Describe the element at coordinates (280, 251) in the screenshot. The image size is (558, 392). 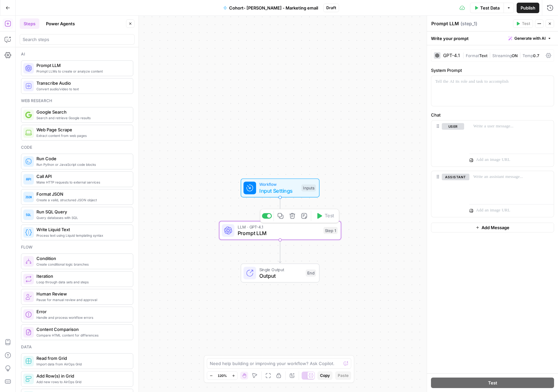
I see `g: Edge from step_1 to end` at that location.